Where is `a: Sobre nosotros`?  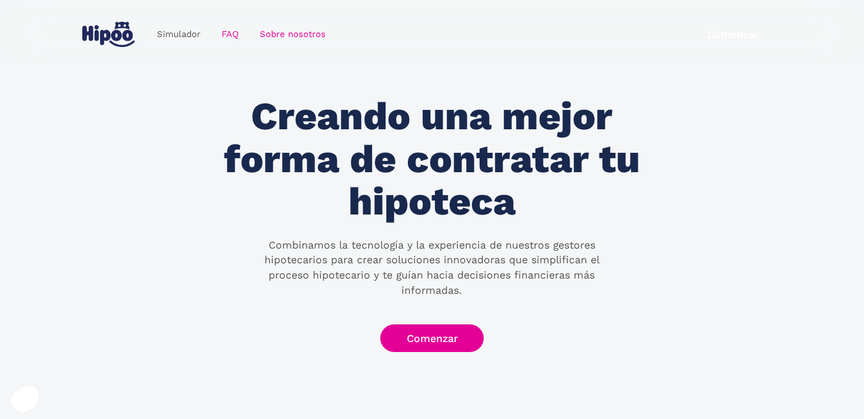
a: Sobre nosotros is located at coordinates (293, 34).